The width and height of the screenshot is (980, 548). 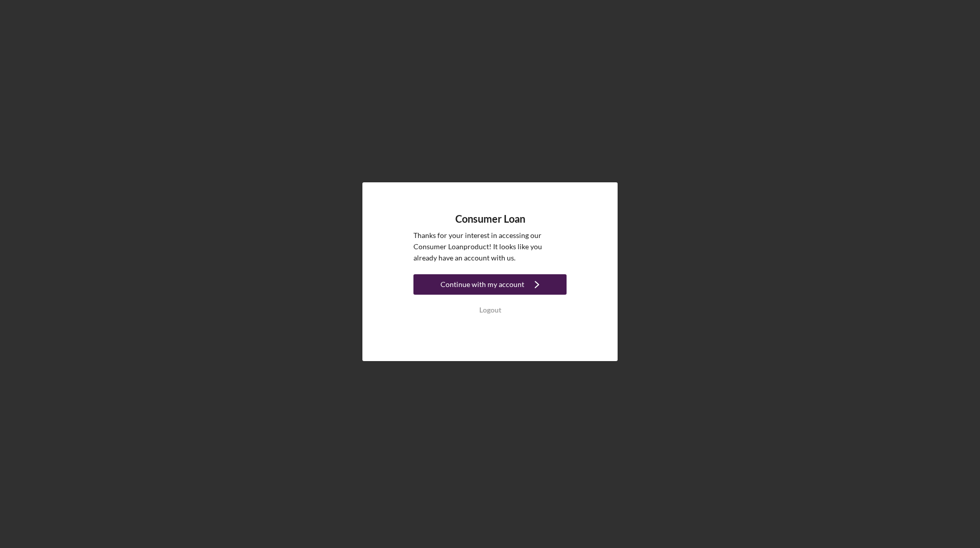 I want to click on div: Continue with my account, so click(x=482, y=284).